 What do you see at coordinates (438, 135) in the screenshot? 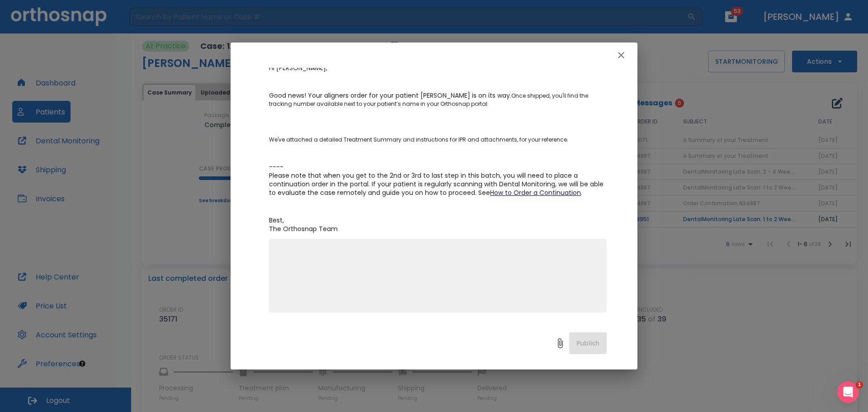
I see `p: We've attached a detailed Treatment Summary and instructions for IPR and attachments, for your re...` at bounding box center [438, 135].